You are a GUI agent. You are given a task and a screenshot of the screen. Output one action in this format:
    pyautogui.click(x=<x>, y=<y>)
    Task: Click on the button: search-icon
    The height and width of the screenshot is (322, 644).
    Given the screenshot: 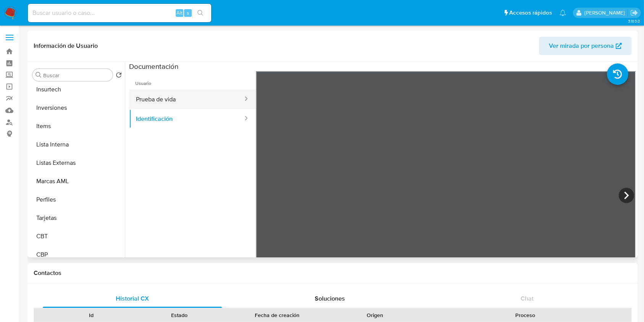 What is the action you would take?
    pyautogui.click(x=200, y=13)
    